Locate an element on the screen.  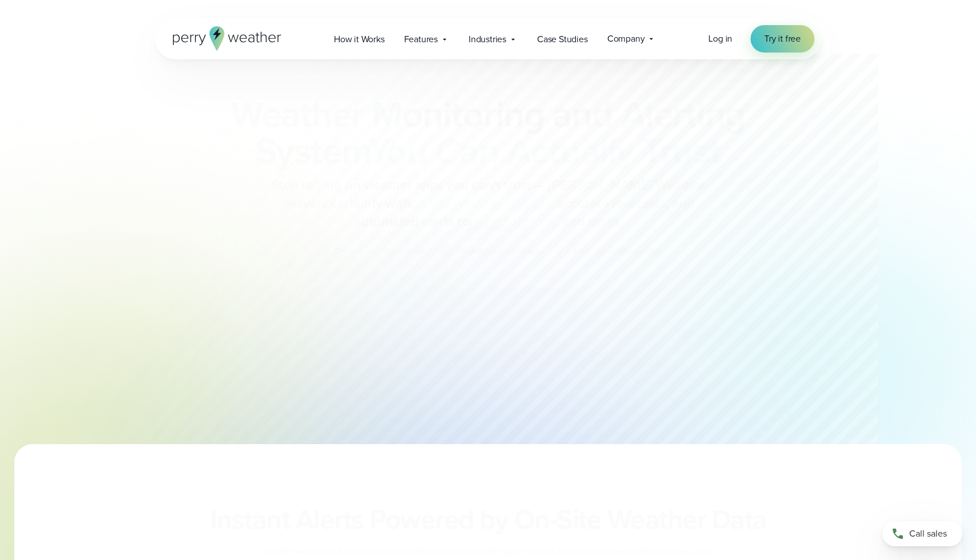
span: Features is located at coordinates (421, 40).